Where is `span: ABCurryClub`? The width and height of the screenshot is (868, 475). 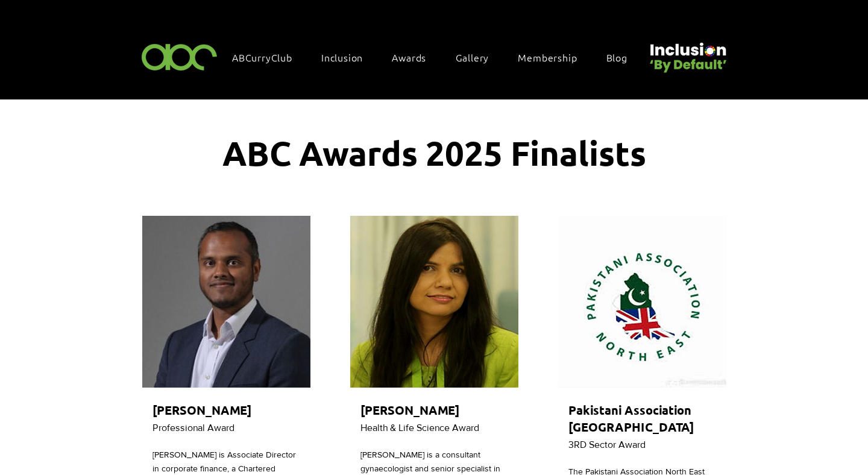 span: ABCurryClub is located at coordinates (262, 57).